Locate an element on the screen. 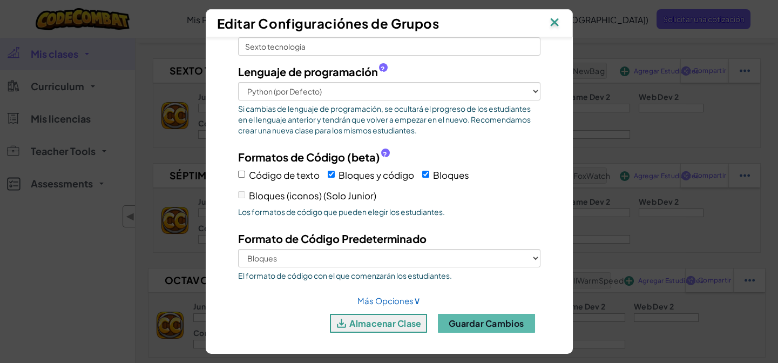 The image size is (778, 363). span: Bloques y código is located at coordinates (377, 175).